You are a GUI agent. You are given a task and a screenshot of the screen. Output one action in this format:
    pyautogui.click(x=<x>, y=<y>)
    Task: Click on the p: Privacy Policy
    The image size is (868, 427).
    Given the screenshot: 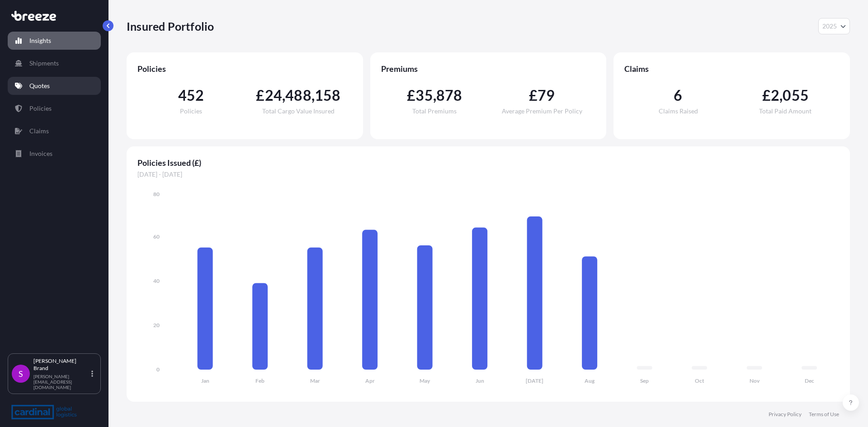 What is the action you would take?
    pyautogui.click(x=785, y=415)
    